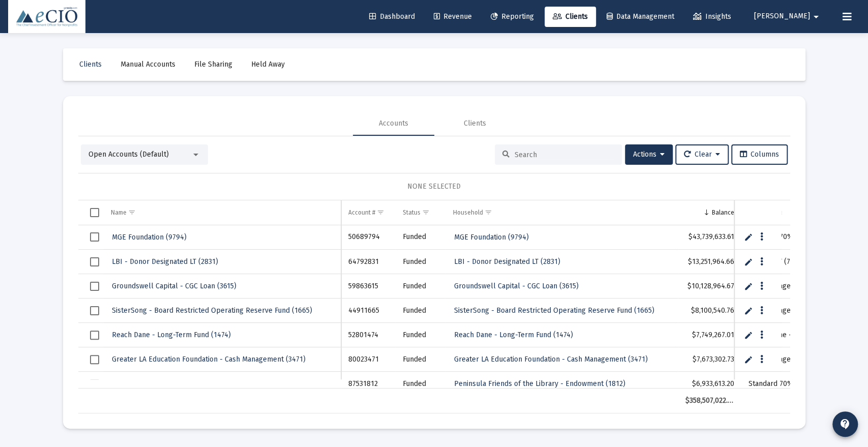  What do you see at coordinates (710, 359) in the screenshot?
I see `td: $7,673,302.73` at bounding box center [710, 359].